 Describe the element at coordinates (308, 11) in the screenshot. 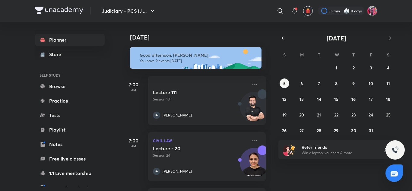

I see `img: avatar` at that location.